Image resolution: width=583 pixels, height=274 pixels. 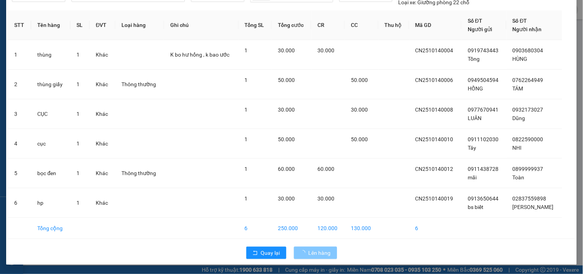 I want to click on span: K bo hư hổng , k bao ước, so click(x=200, y=55).